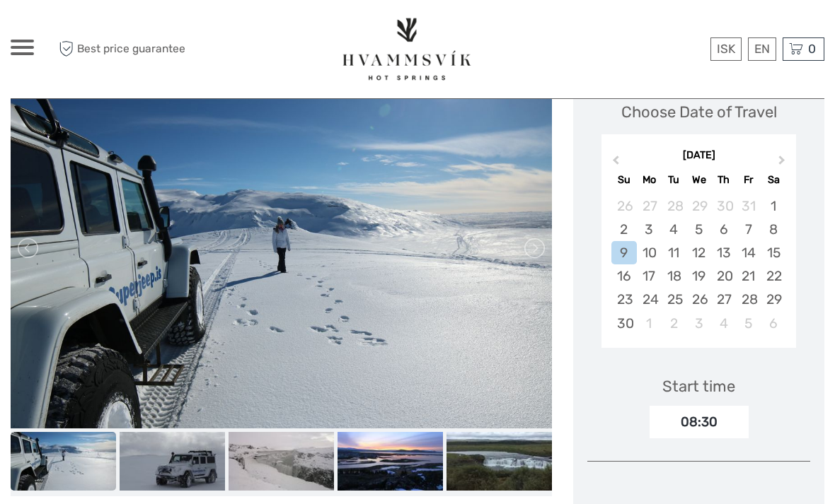 This screenshot has width=835, height=504. Describe the element at coordinates (698, 229) in the screenshot. I see `div: Choose Wednesday, November 5th, 2025` at that location.